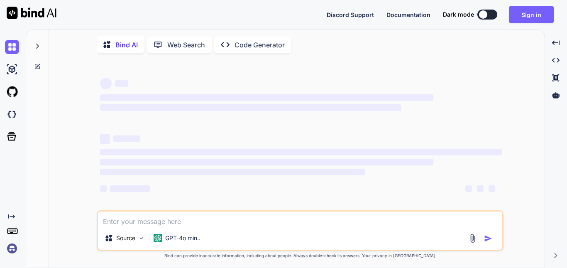 The height and width of the screenshot is (268, 567). What do you see at coordinates (12, 47) in the screenshot?
I see `img: chat` at bounding box center [12, 47].